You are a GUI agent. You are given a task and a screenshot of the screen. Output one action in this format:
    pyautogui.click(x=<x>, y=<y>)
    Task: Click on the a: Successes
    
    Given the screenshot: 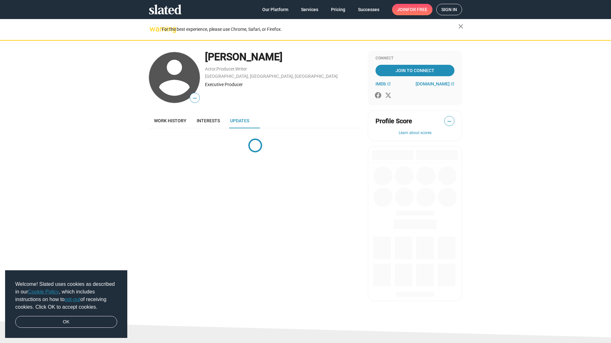 What is the action you would take?
    pyautogui.click(x=368, y=10)
    